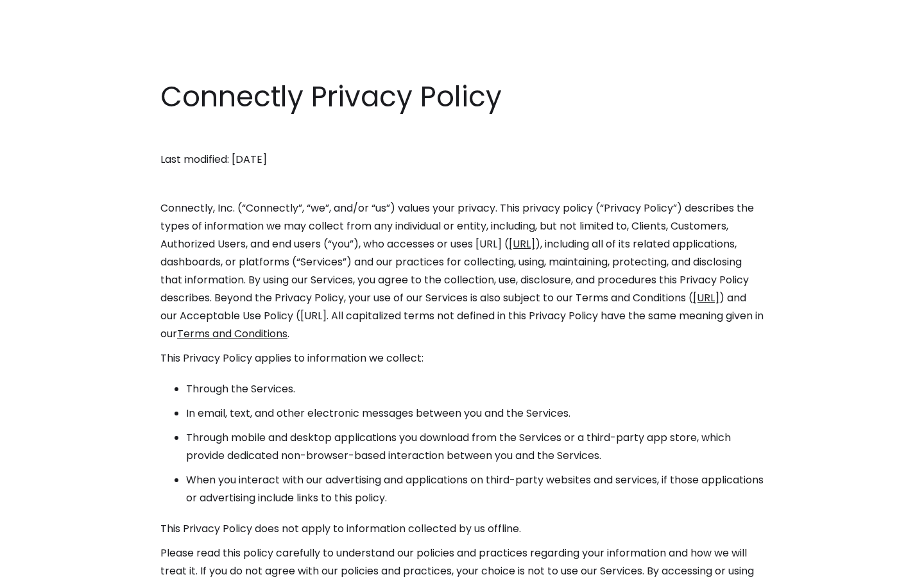 This screenshot has width=924, height=577. Describe the element at coordinates (462, 358) in the screenshot. I see `p: This Privacy Policy applies to information we collect:` at that location.